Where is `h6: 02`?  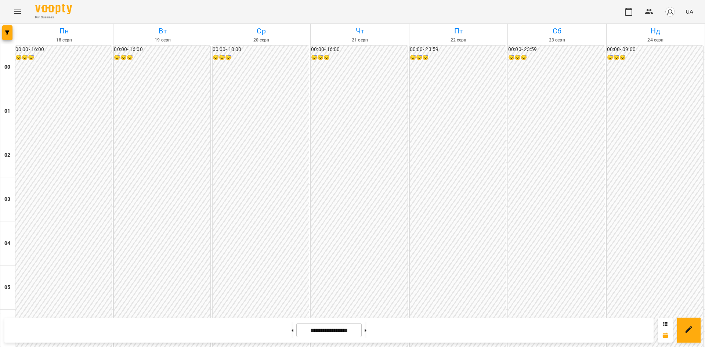 h6: 02 is located at coordinates (7, 155).